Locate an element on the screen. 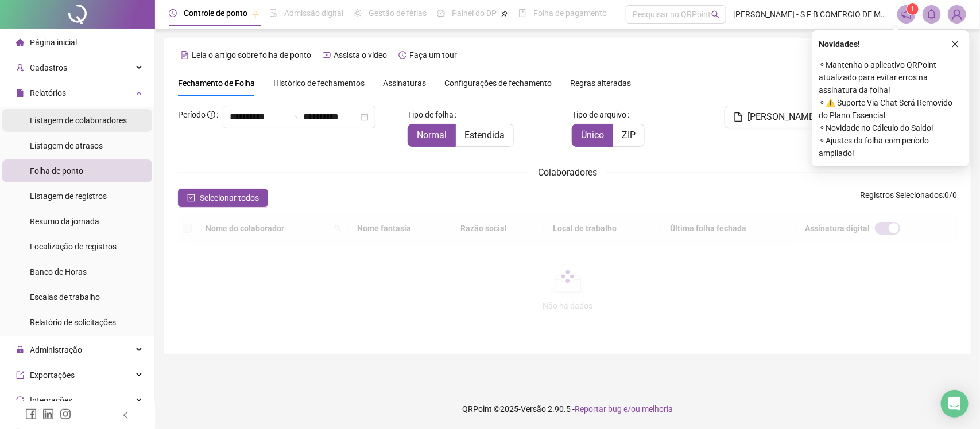 This screenshot has width=980, height=429. span: youtube is located at coordinates (326, 55).